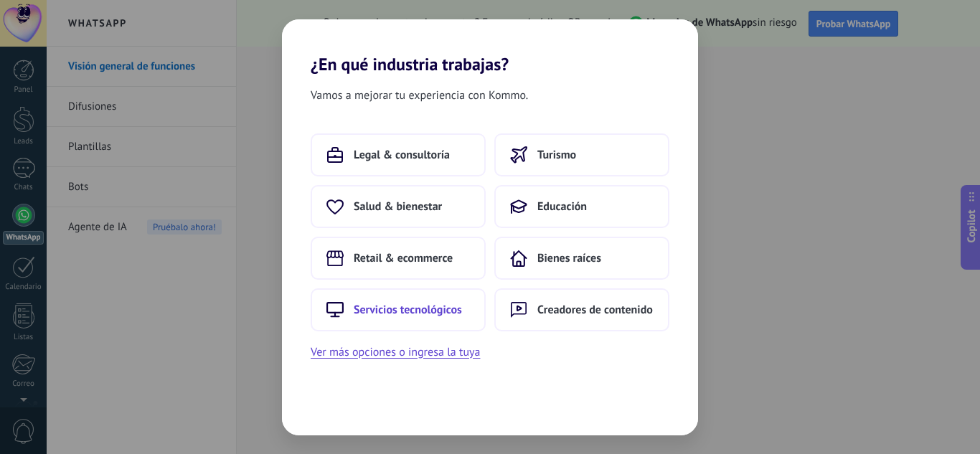 This screenshot has height=454, width=980. What do you see at coordinates (556, 155) in the screenshot?
I see `span: Turismo` at bounding box center [556, 155].